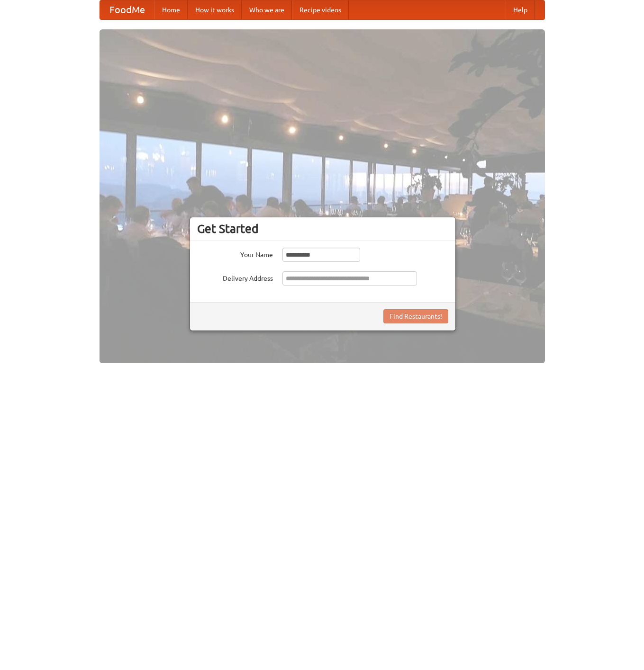 Image resolution: width=644 pixels, height=670 pixels. What do you see at coordinates (320, 10) in the screenshot?
I see `a: Recipe videos` at bounding box center [320, 10].